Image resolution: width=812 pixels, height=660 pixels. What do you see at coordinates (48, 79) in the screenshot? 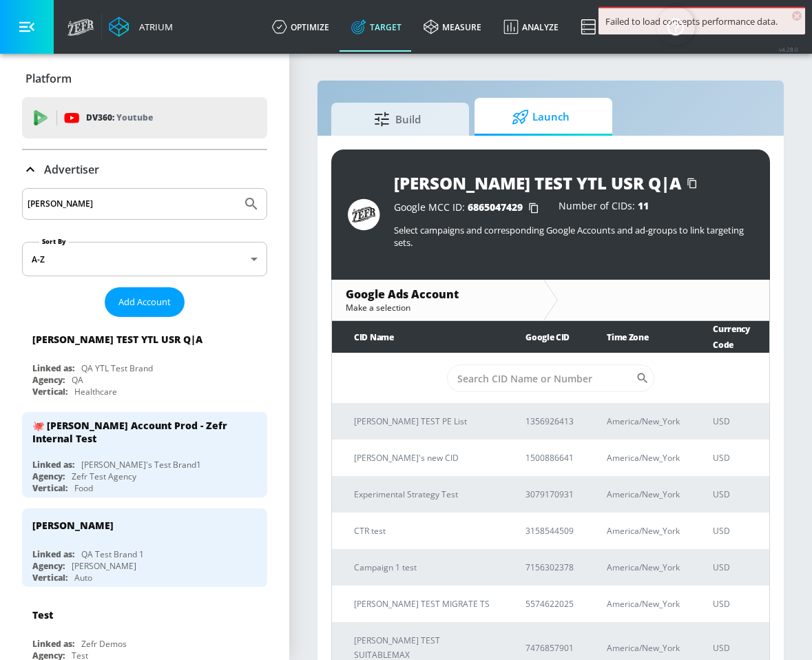
I see `p: Platform` at bounding box center [48, 79].